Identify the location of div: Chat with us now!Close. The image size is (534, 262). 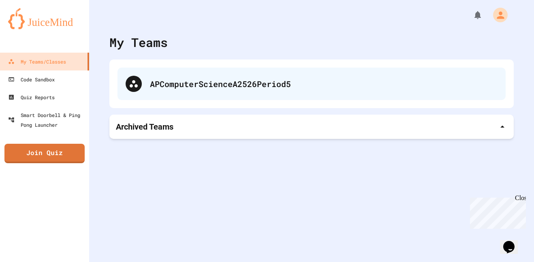
(30, 27).